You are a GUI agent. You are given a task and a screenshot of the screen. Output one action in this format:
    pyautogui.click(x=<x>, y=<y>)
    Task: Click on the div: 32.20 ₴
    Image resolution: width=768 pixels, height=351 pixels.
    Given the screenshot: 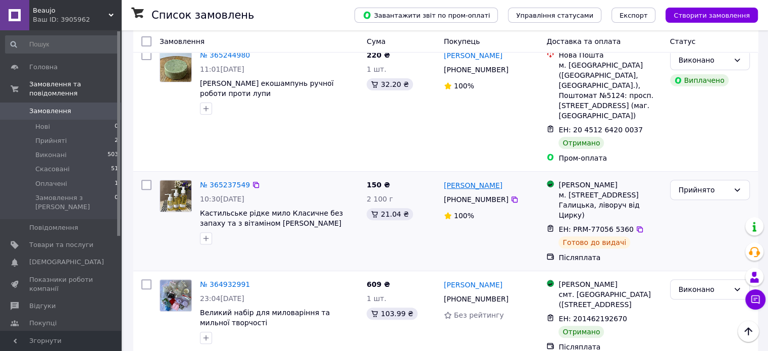 What is the action you would take?
    pyautogui.click(x=389, y=84)
    